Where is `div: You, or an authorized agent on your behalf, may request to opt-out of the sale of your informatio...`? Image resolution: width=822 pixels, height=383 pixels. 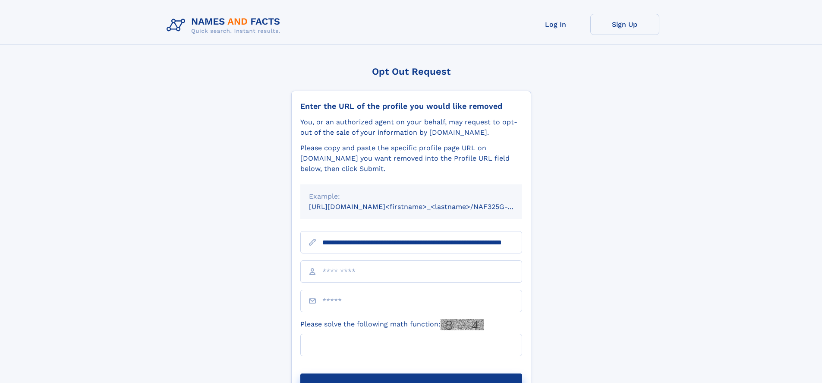
div: You, or an authorized agent on your behalf, may request to opt-out of the sale of your informatio... is located at coordinates (411, 127).